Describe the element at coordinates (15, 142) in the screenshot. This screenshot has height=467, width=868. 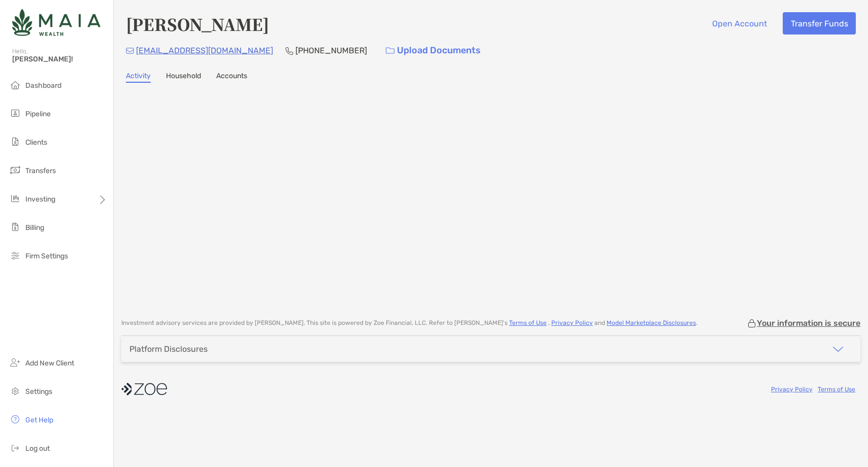
I see `img: clients icon` at that location.